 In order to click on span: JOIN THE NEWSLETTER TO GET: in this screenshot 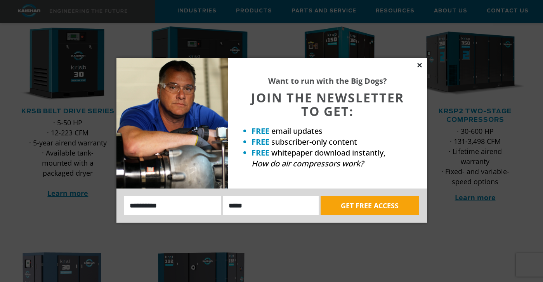, I will do `click(328, 104)`.